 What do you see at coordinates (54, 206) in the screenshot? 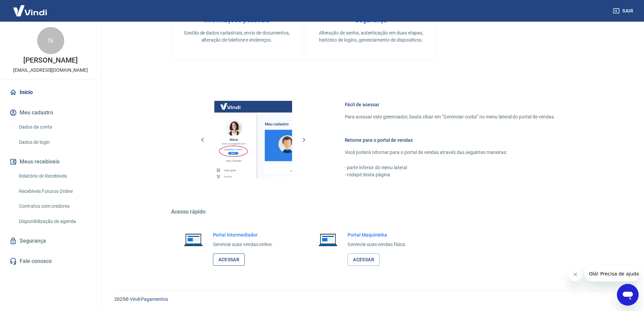
I see `a: Contratos com credores` at bounding box center [54, 206].